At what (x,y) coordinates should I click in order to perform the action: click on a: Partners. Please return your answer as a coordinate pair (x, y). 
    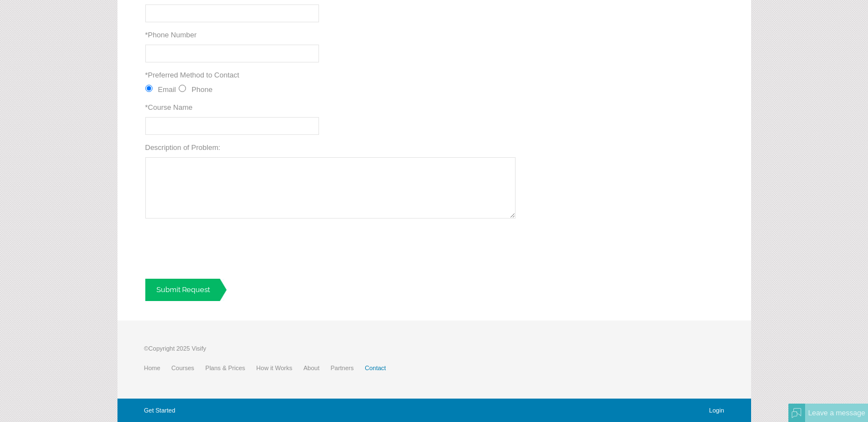
    Looking at the image, I should click on (348, 368).